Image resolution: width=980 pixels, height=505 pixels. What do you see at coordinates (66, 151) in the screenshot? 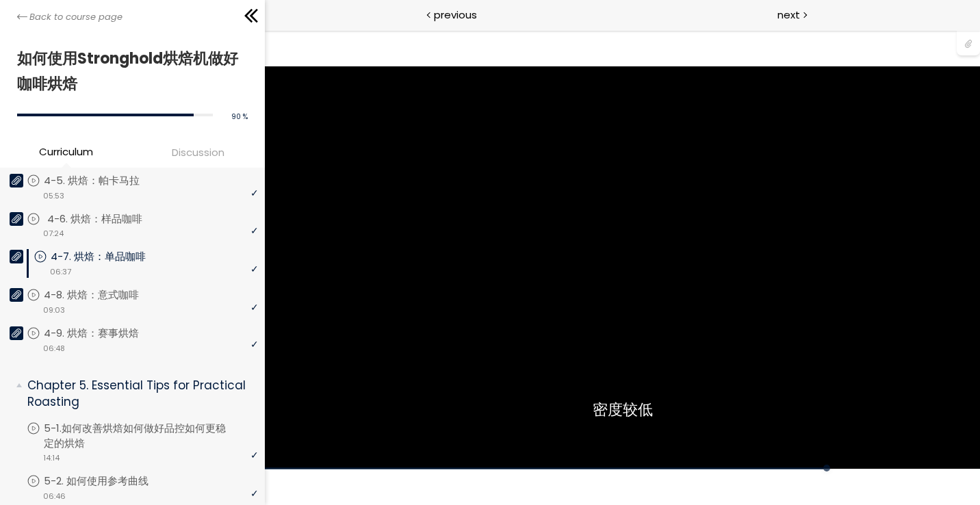
I see `span: Curriculum` at bounding box center [66, 151].